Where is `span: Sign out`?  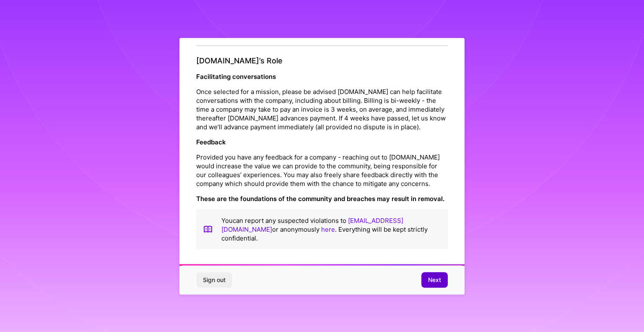
span: Sign out is located at coordinates (214, 280).